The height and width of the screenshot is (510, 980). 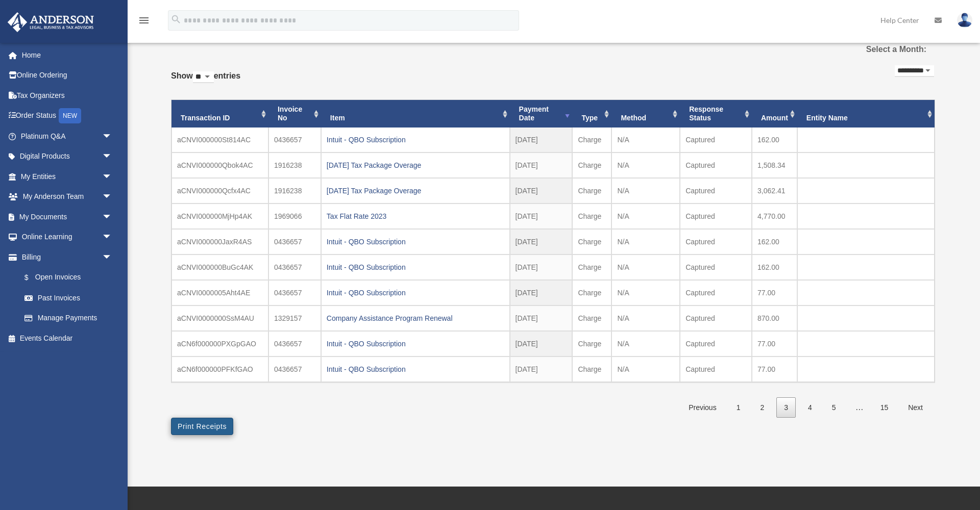 I want to click on a: My Entitiesarrow_drop_down, so click(x=68, y=176).